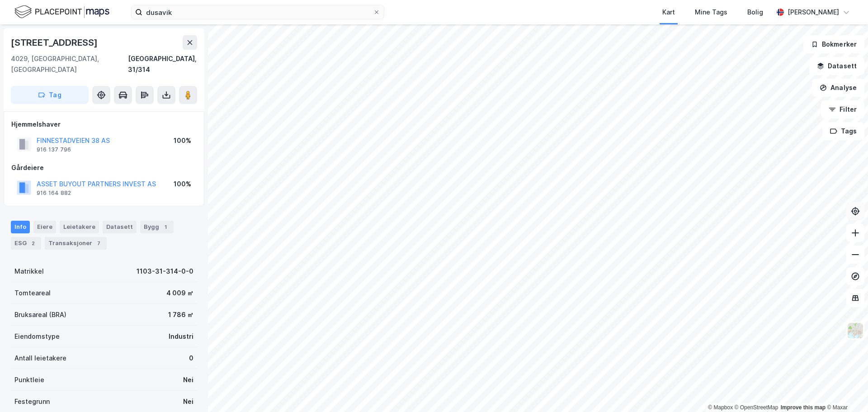 Image resolution: width=868 pixels, height=412 pixels. I want to click on button: Analyse, so click(838, 88).